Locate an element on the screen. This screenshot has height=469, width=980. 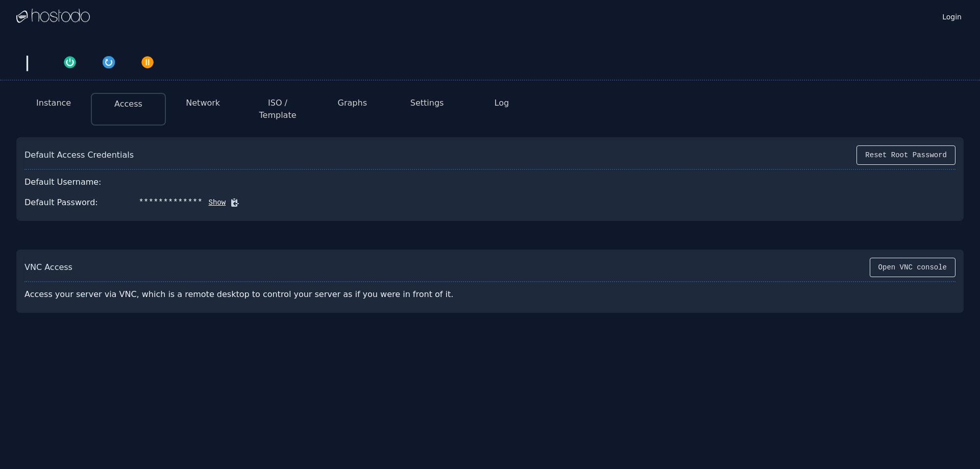
button: Log is located at coordinates (502, 104).